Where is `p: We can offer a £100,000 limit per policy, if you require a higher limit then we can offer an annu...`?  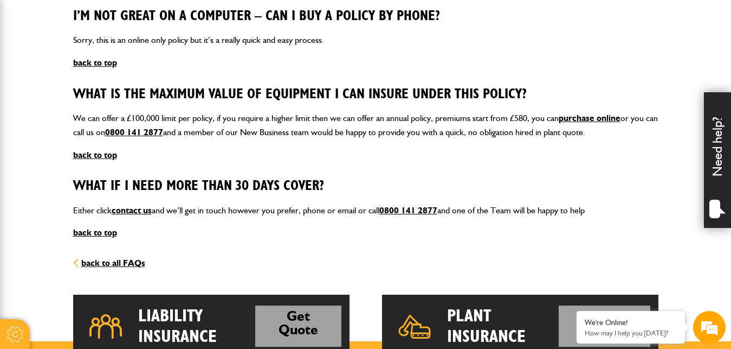
p: We can offer a £100,000 limit per policy, if you require a higher limit then we can offer an annu... is located at coordinates (366, 125).